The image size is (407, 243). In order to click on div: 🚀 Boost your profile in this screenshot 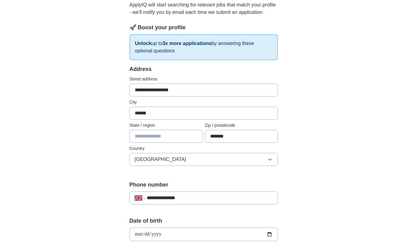, I will do `click(204, 27)`.